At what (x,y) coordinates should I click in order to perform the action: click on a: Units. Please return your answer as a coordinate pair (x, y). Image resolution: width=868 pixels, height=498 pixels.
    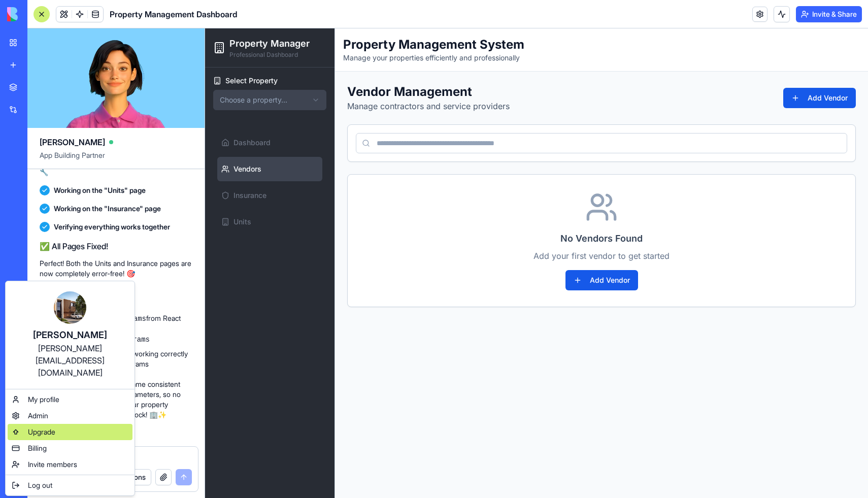
    Looking at the image, I should click on (64, 194).